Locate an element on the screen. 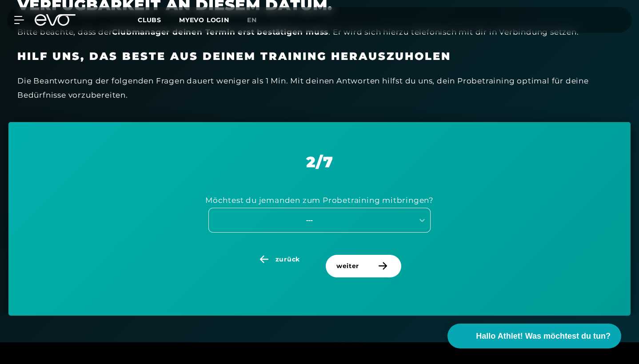 Image resolution: width=639 pixels, height=364 pixels. button: Hallo Athlet! Was möchtest du tun? is located at coordinates (534, 336).